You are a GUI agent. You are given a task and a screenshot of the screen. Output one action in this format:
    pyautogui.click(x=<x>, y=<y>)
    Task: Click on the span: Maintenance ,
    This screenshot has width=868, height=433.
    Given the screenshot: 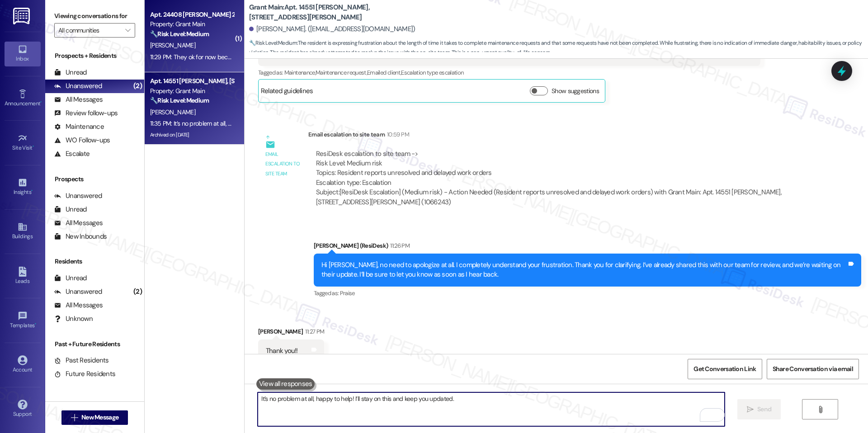 What is the action you would take?
    pyautogui.click(x=300, y=72)
    